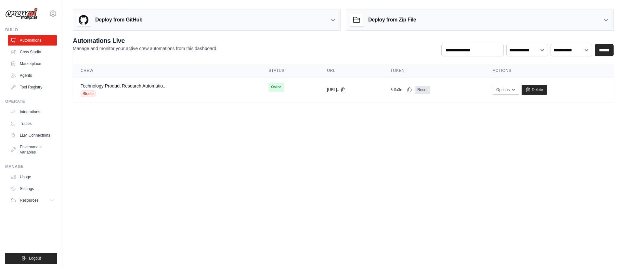 This screenshot has width=624, height=269. Describe the element at coordinates (119, 20) in the screenshot. I see `h3: Deploy from GitHub` at that location.